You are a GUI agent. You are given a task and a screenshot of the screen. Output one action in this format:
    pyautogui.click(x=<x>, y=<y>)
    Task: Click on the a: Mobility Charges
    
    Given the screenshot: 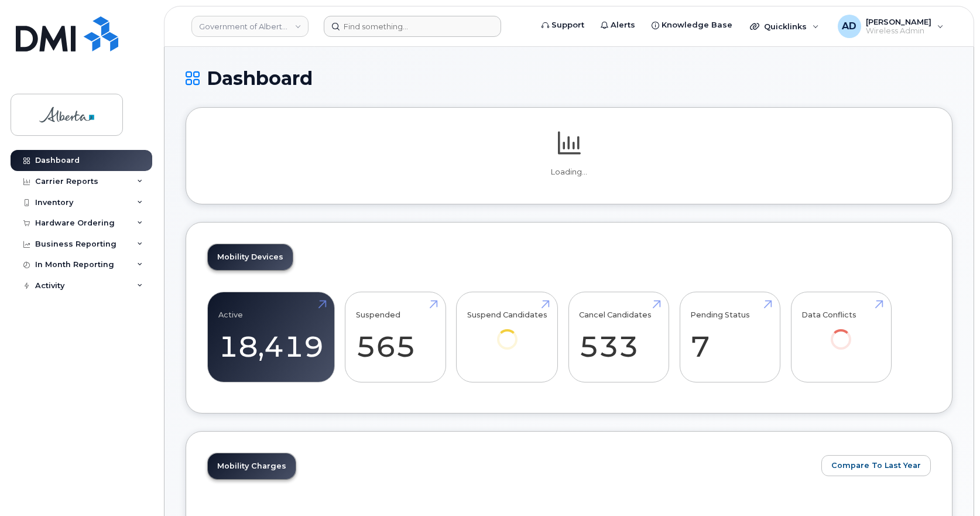 What is the action you would take?
    pyautogui.click(x=252, y=466)
    